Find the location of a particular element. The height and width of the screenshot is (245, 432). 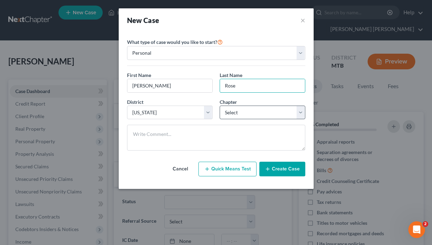

span: District is located at coordinates (135, 102).